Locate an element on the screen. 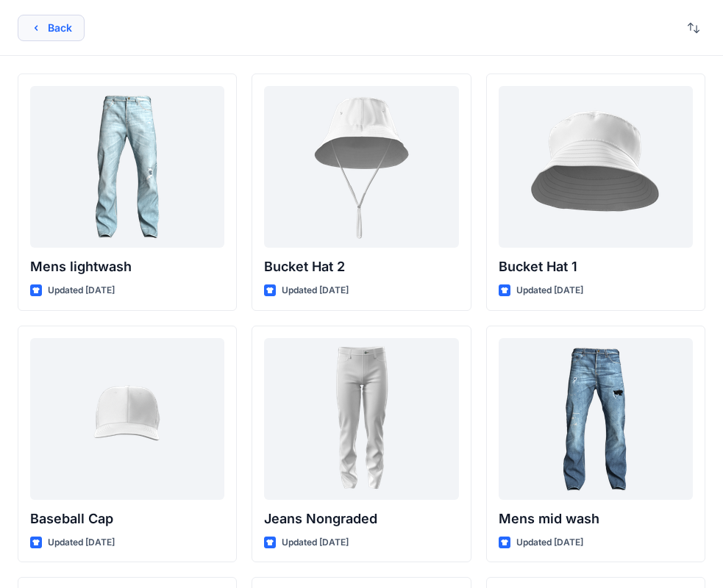 This screenshot has height=588, width=723. a: Jeans Nongraded is located at coordinates (362, 419).